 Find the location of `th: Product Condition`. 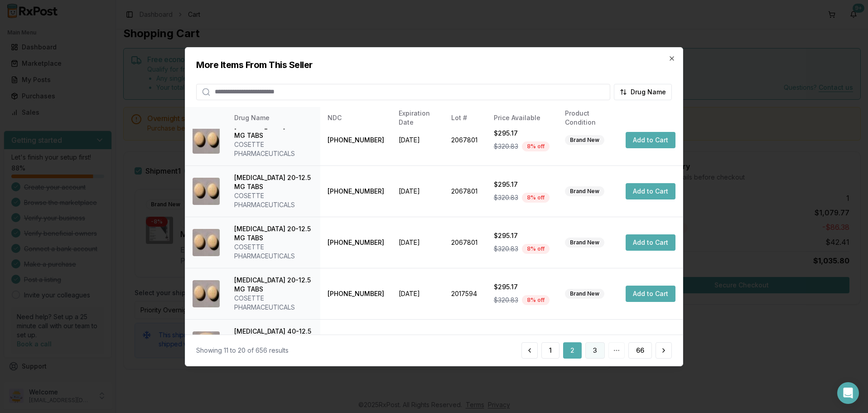

th: Product Condition is located at coordinates (588, 118).